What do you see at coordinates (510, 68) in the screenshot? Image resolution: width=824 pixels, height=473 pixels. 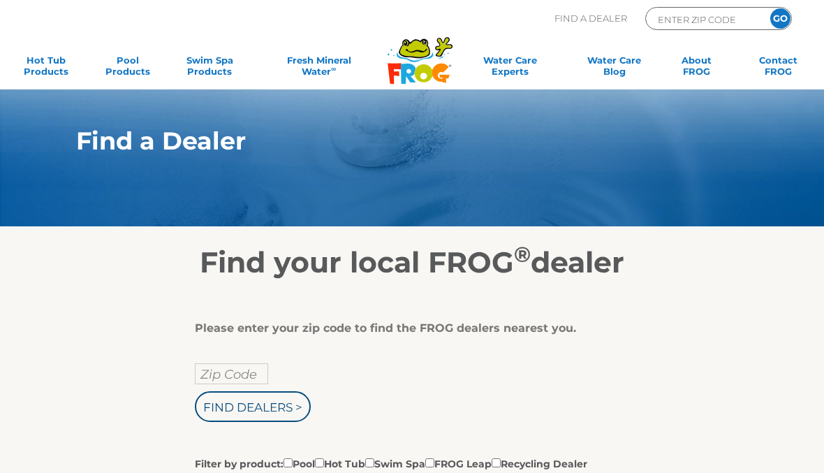 I see `a: Water CareExperts` at bounding box center [510, 68].